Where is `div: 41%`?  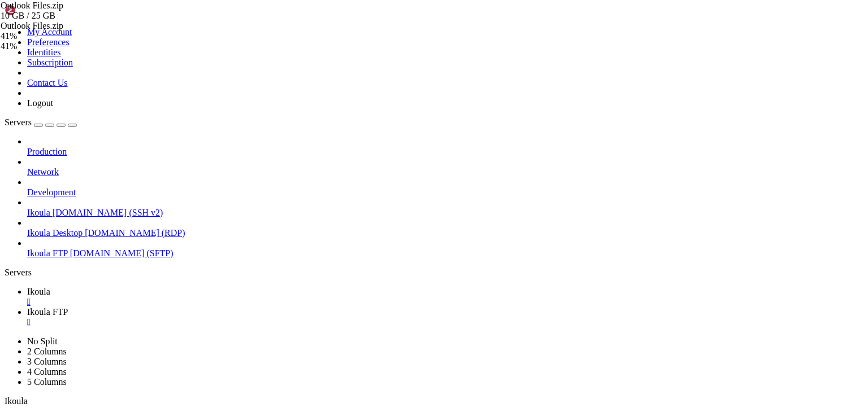
div: 41% is located at coordinates (57, 36).